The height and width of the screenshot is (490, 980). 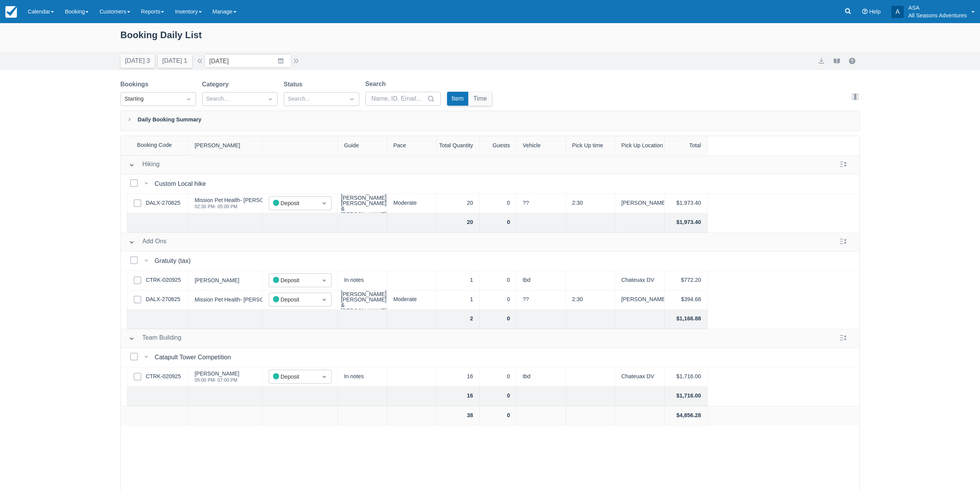 I want to click on div: 02:30 PM - 05:00 PM, so click(x=241, y=206).